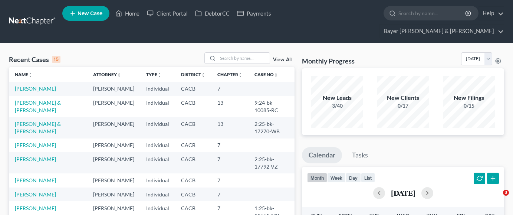 Image resolution: width=513 pixels, height=215 pixels. Describe the element at coordinates (336, 177) in the screenshot. I see `button: week` at that location.